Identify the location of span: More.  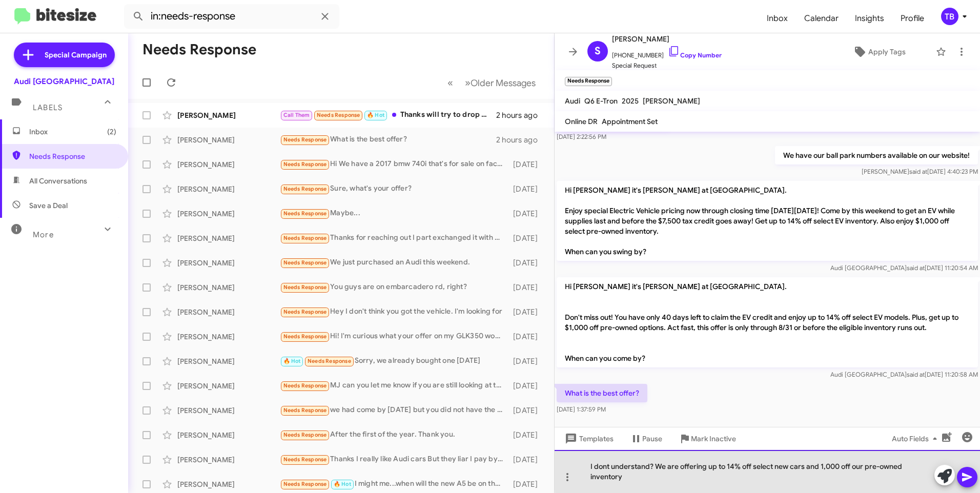
(43, 234).